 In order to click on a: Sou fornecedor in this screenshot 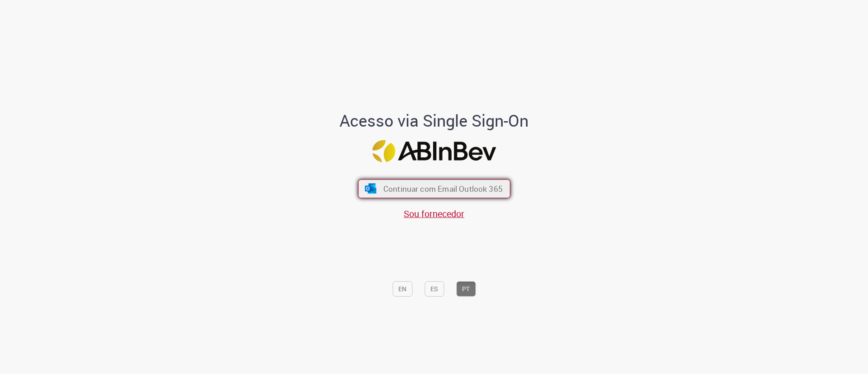, I will do `click(434, 213)`.